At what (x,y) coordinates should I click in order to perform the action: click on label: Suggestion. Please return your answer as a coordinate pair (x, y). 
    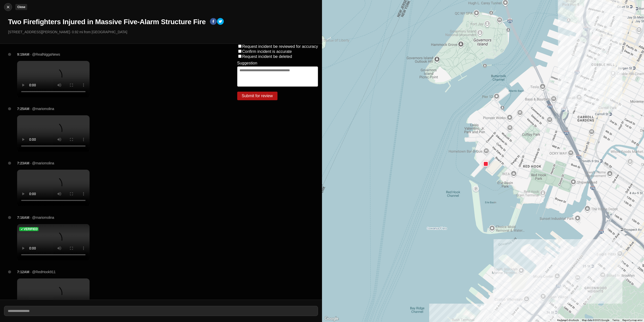
    Looking at the image, I should click on (247, 63).